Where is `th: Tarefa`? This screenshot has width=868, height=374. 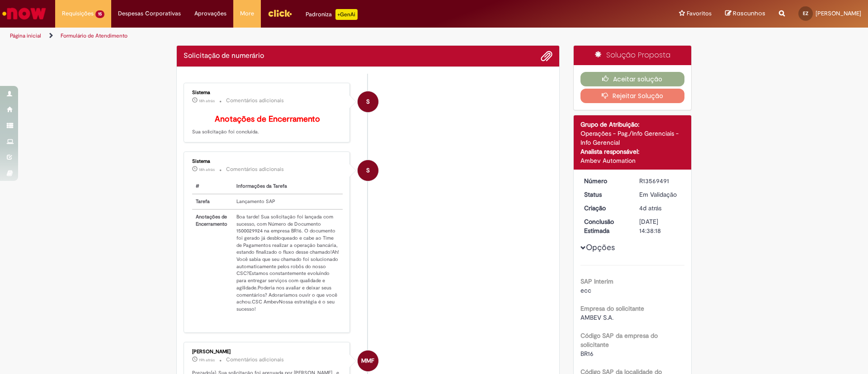 th: Tarefa is located at coordinates (213, 202).